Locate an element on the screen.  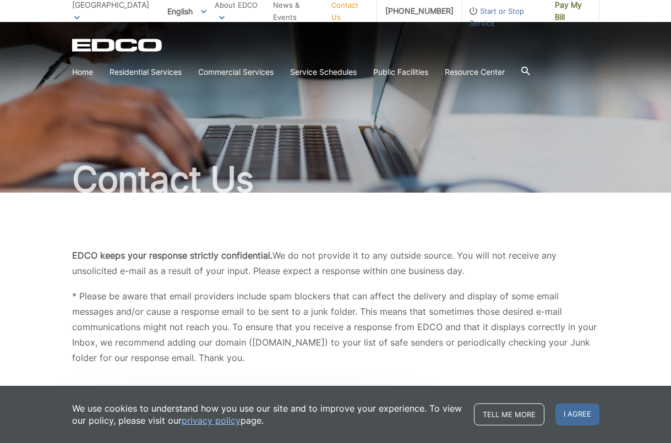
span: I agree is located at coordinates (578, 415).